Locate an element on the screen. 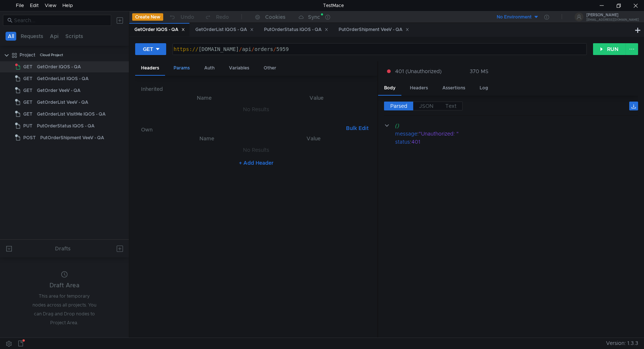 This screenshot has height=349, width=644. span: JSON is located at coordinates (427, 106).